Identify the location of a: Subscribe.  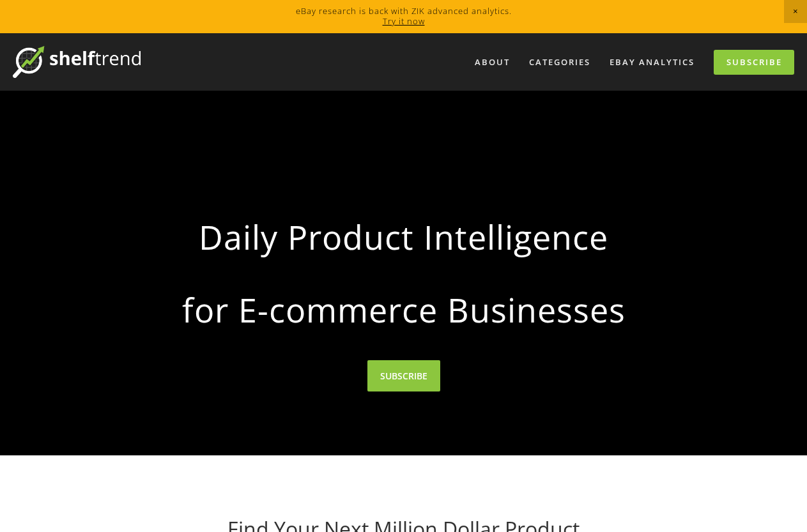
(754, 62).